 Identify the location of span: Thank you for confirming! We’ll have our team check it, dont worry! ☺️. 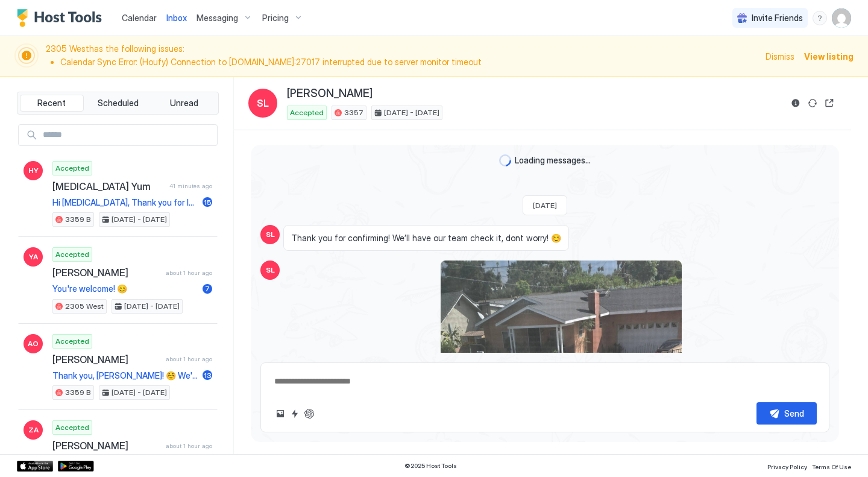
(427, 238).